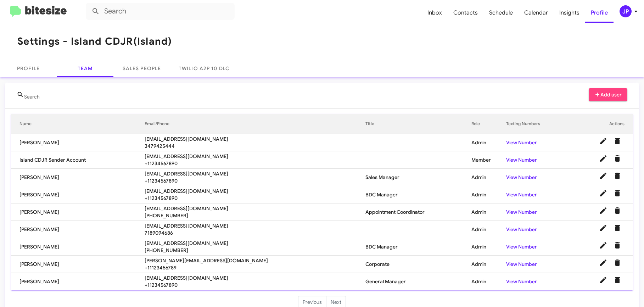 The width and height of the screenshot is (644, 307). What do you see at coordinates (570, 13) in the screenshot?
I see `span: Insights` at bounding box center [570, 13].